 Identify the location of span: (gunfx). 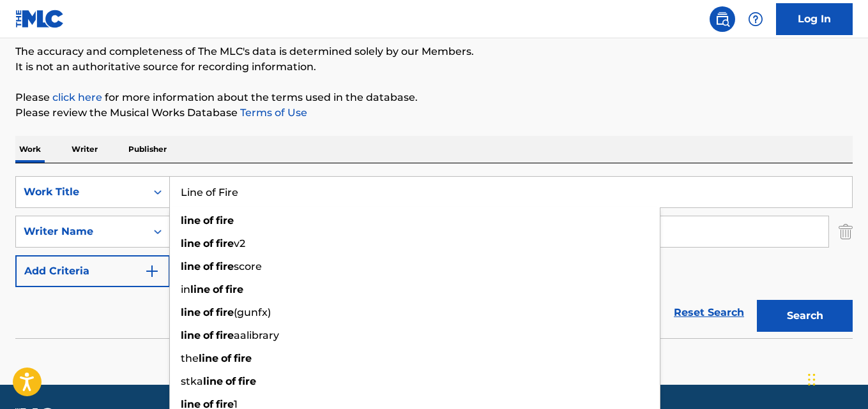
(253, 312).